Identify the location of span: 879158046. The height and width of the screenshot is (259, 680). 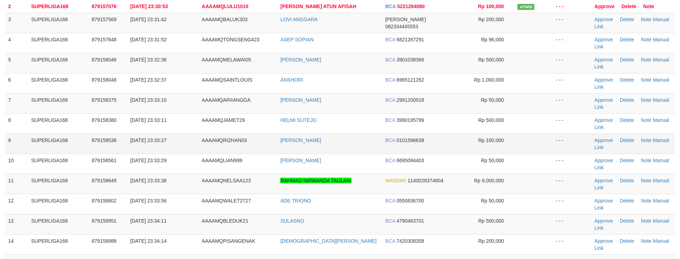
(104, 60).